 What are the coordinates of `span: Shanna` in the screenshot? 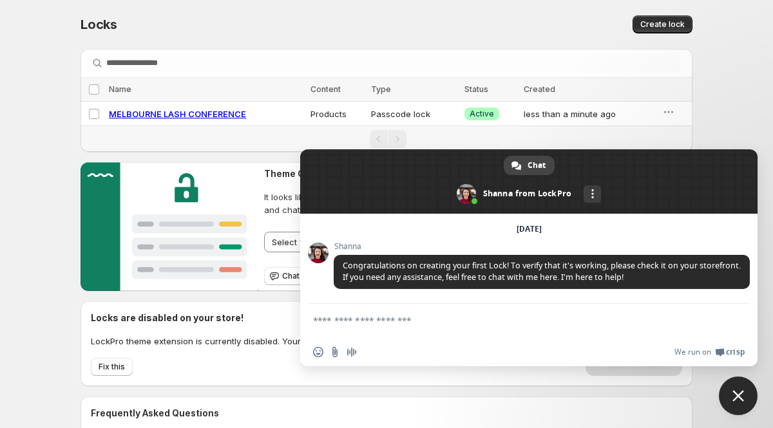 It's located at (542, 247).